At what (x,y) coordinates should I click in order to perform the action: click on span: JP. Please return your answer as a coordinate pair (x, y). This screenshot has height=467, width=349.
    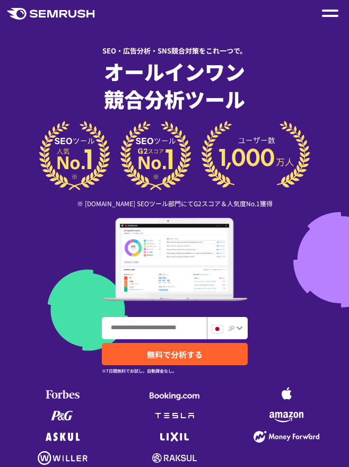
    Looking at the image, I should click on (231, 327).